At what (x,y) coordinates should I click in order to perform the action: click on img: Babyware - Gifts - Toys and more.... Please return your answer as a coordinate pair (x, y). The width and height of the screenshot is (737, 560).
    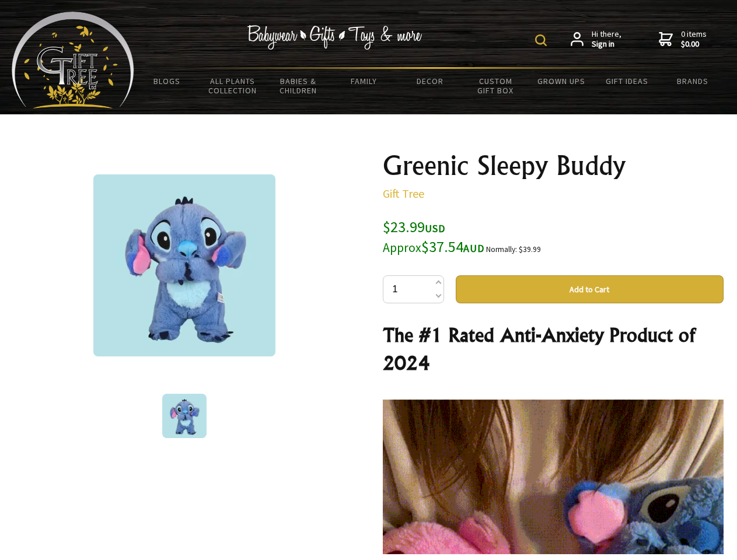
    Looking at the image, I should click on (73, 60).